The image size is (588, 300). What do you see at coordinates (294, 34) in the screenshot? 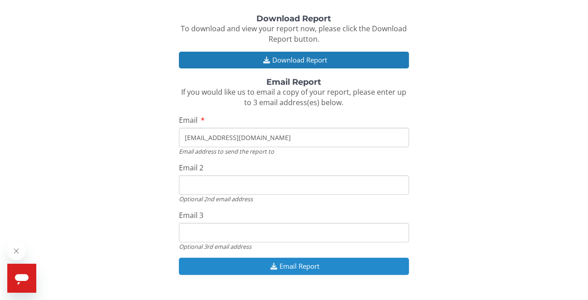
I see `span: To download and view your report now, please click the Download Report button.` at bounding box center [294, 34].